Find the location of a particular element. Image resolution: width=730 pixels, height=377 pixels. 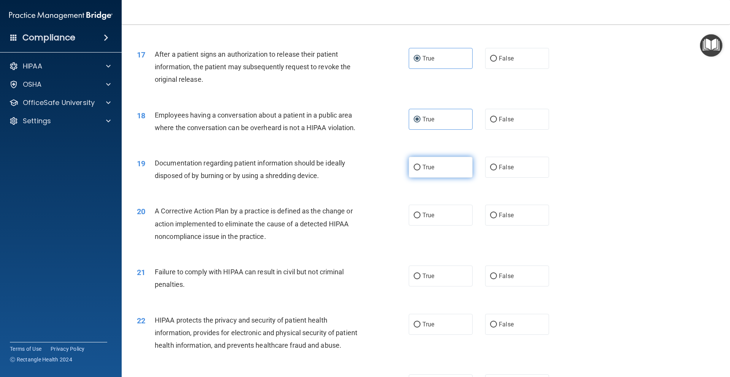

p: HIPAA is located at coordinates (32, 66).